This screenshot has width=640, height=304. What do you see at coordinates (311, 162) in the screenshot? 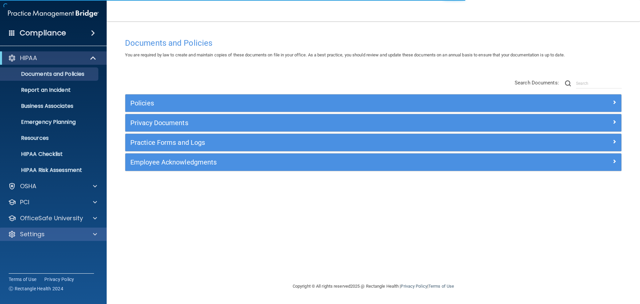
I see `h5: Employee Acknowledgments` at bounding box center [311, 162].